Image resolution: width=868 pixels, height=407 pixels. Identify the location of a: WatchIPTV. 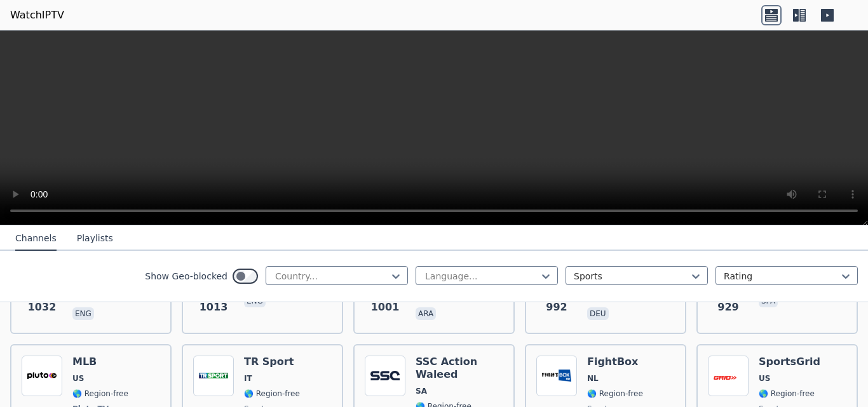
(37, 15).